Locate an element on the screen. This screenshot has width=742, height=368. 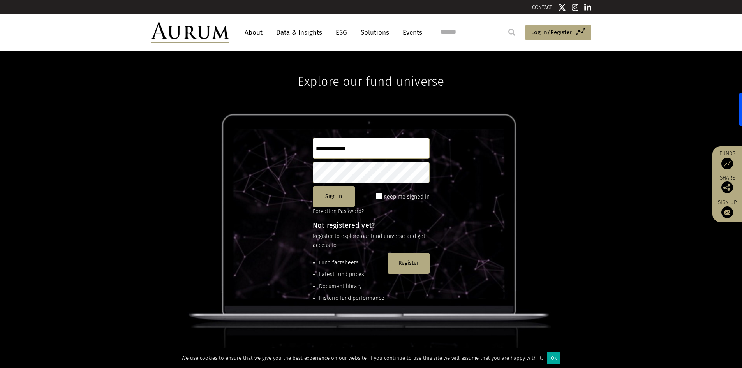
div: Ok is located at coordinates (553, 358).